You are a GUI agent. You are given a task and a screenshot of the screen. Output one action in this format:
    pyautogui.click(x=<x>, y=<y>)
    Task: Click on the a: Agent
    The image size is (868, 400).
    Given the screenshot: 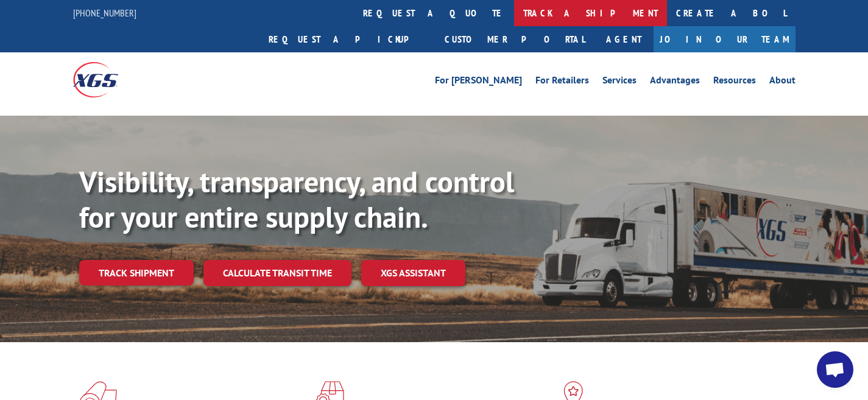 What is the action you would take?
    pyautogui.click(x=624, y=39)
    